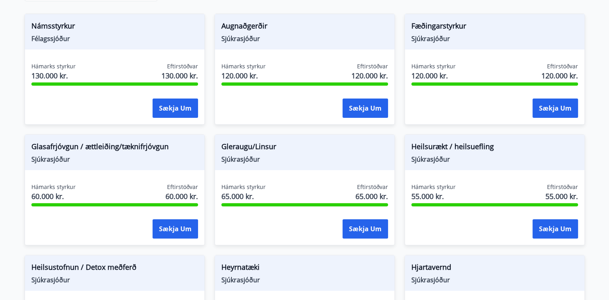 The image size is (609, 300). Describe the element at coordinates (495, 27) in the screenshot. I see `span: Fæðingarstyrkur` at that location.